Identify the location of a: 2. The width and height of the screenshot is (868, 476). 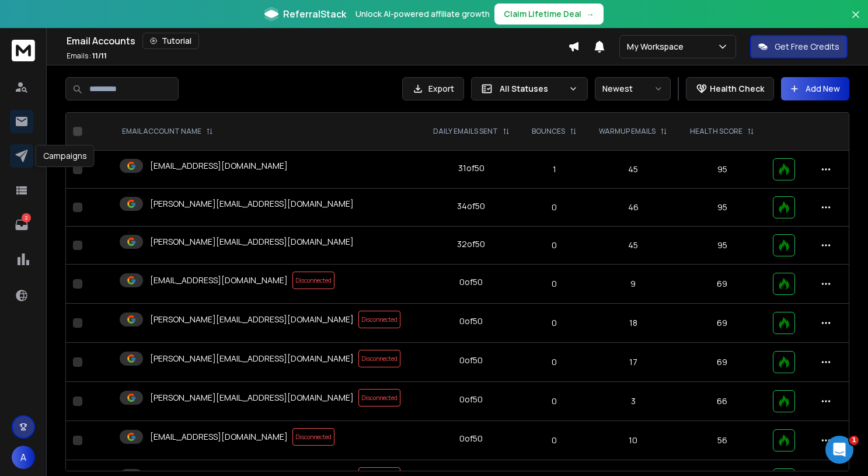
(21, 225).